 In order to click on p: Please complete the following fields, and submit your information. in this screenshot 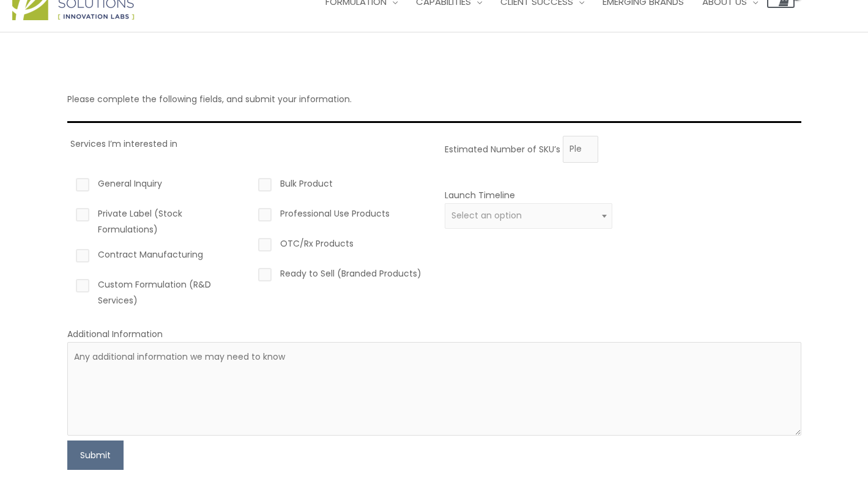, I will do `click(434, 99)`.